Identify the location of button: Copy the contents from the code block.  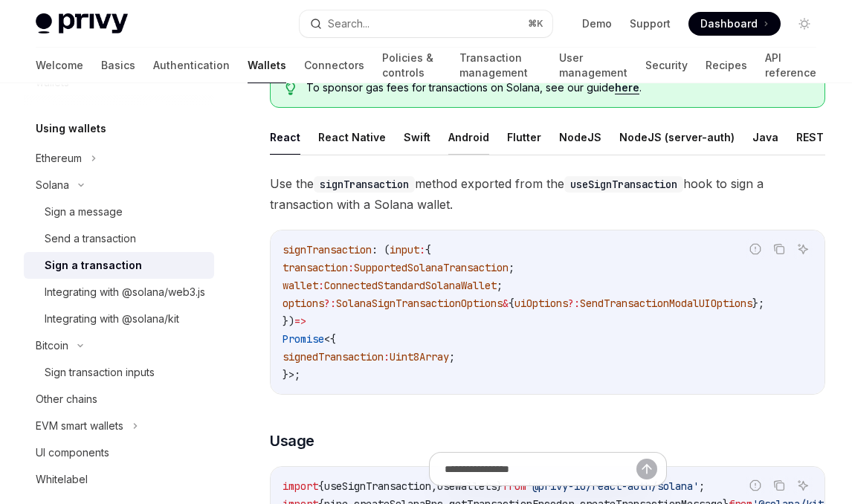
(779, 249).